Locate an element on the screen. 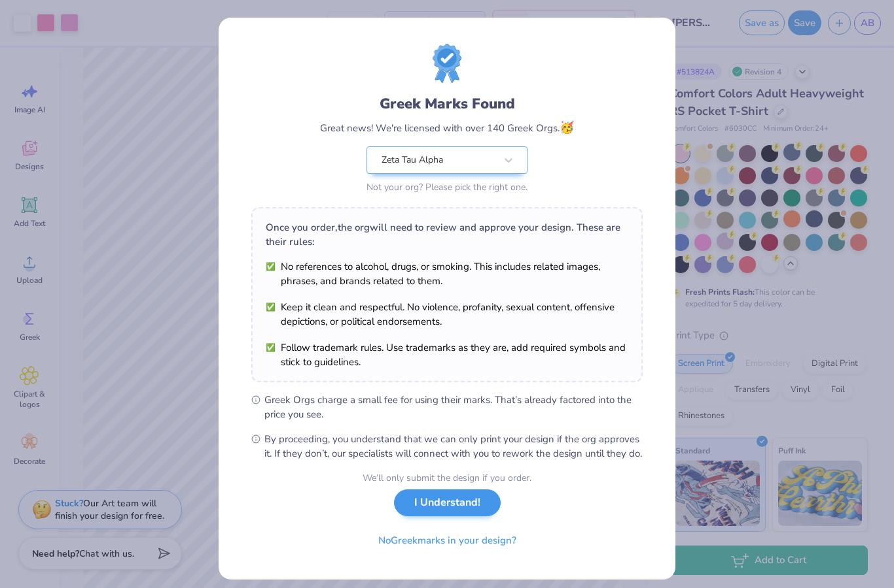  span: By proceeding, you understand that we can only print your design if the org approves it. If they ... is located at coordinates (454, 447).